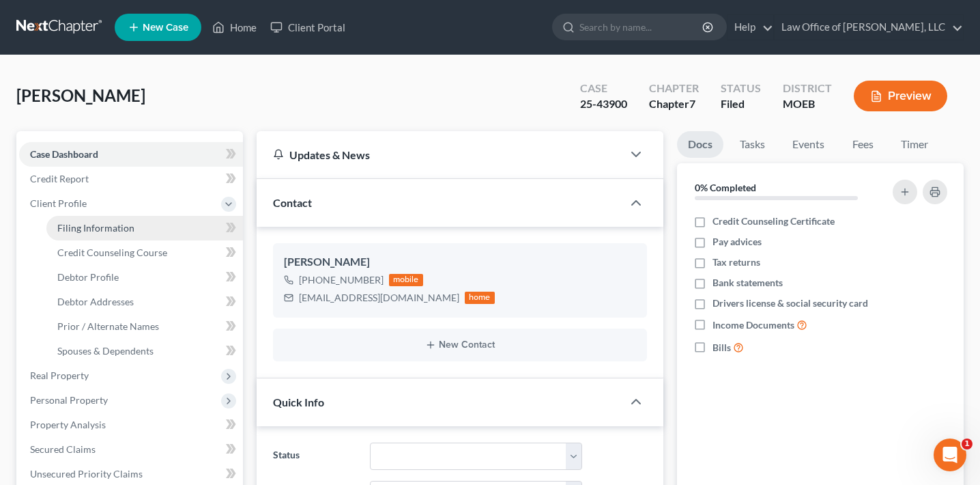 The width and height of the screenshot is (980, 485). I want to click on a: Help, so click(750, 28).